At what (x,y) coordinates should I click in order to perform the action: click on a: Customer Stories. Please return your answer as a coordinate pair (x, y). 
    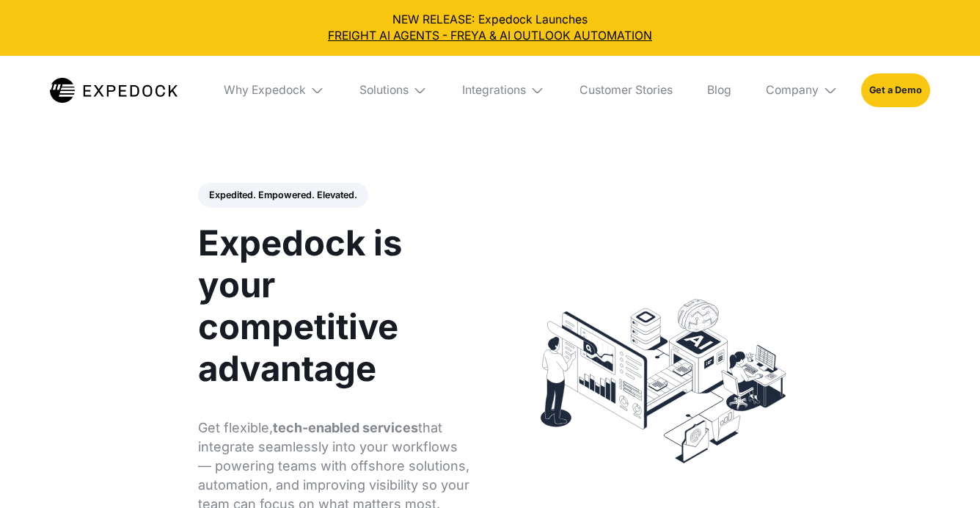
    Looking at the image, I should click on (626, 91).